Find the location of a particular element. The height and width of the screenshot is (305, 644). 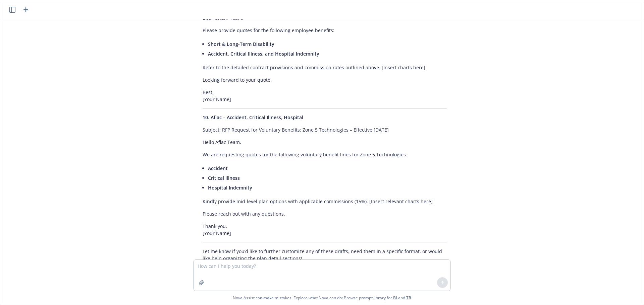

span: Critical Illness is located at coordinates (224, 178).